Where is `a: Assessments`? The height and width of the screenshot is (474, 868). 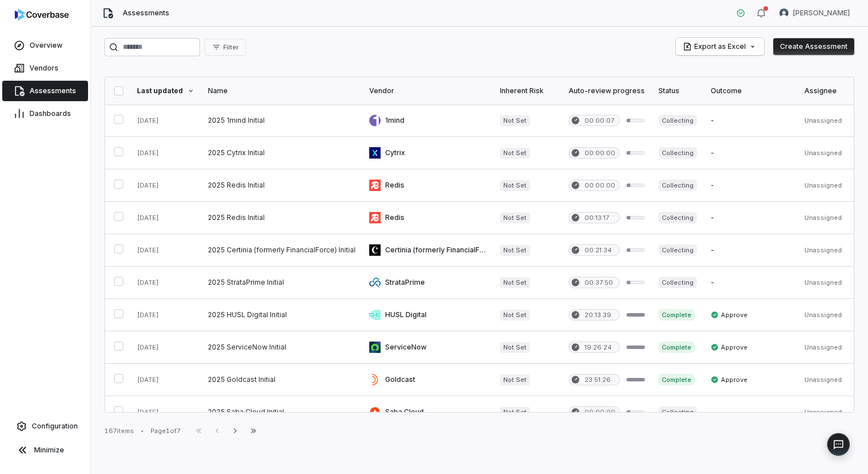
a: Assessments is located at coordinates (45, 91).